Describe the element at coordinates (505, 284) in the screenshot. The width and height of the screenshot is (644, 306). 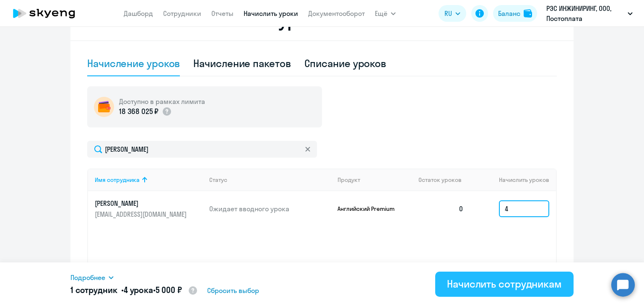
I see `div: Начислить сотрудникам` at that location.